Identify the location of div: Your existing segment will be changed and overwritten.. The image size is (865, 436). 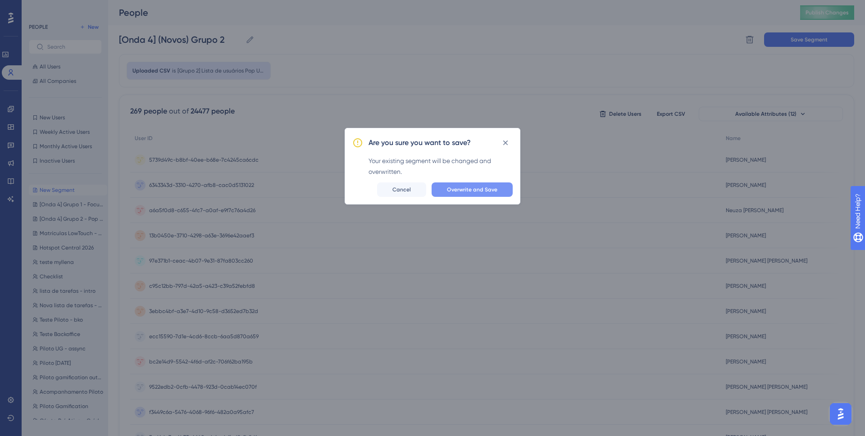
(441, 166).